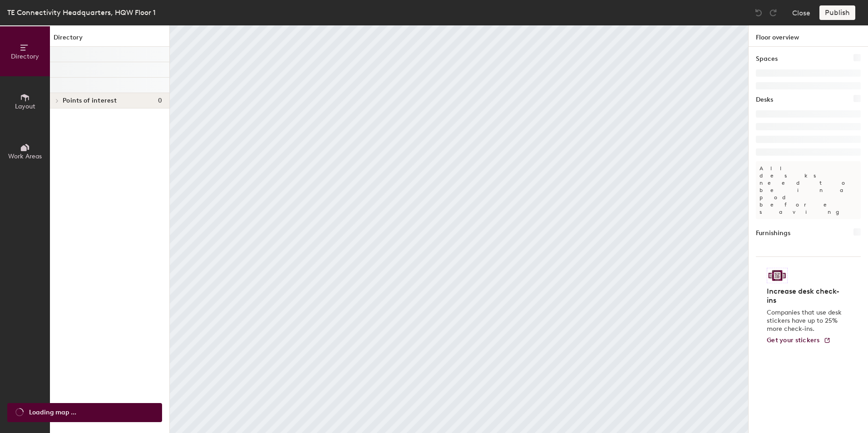 This screenshot has height=433, width=868. What do you see at coordinates (793, 340) in the screenshot?
I see `span: Get your stickers` at bounding box center [793, 340].